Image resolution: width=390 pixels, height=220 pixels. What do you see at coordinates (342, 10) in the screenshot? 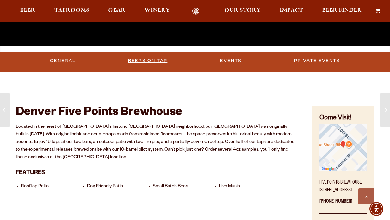
I see `span: Beer Finder` at bounding box center [342, 10].